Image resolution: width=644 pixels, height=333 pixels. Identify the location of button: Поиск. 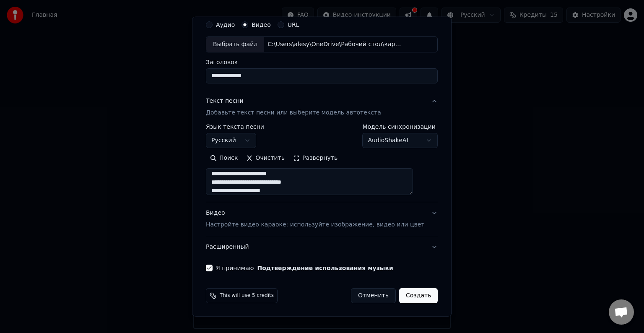
(224, 158).